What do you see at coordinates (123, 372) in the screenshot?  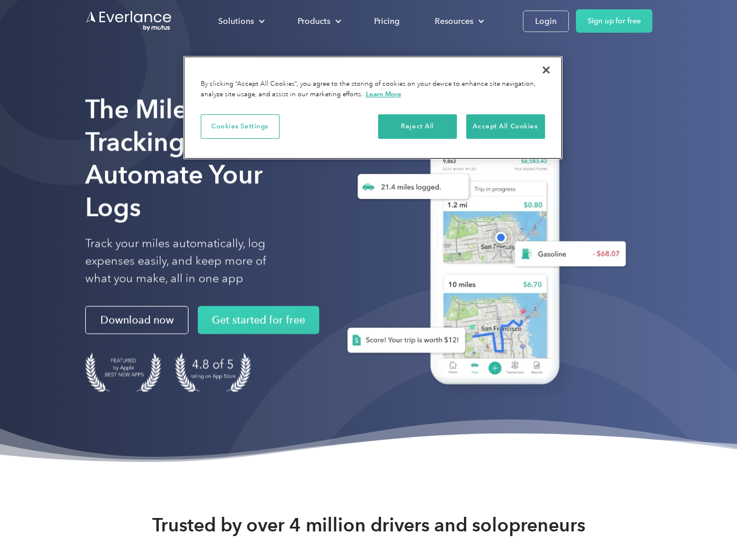 I see `img: Badge for Featured by Apple Best New Apps` at bounding box center [123, 372].